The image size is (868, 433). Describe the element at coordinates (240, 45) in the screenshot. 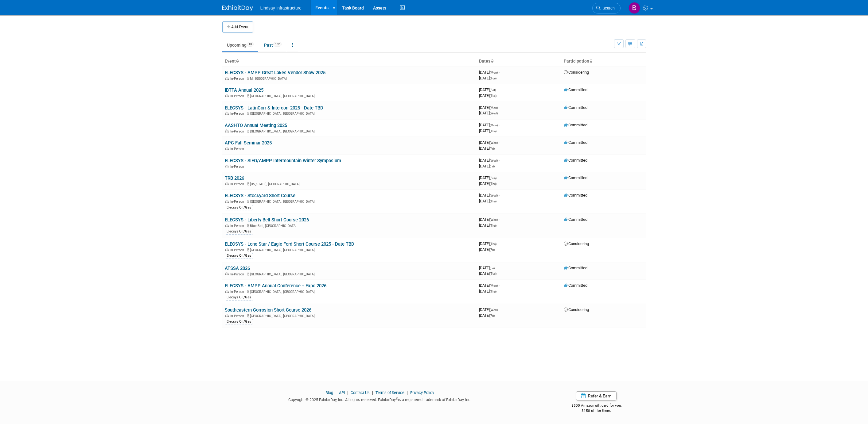

I see `a: Upcoming13` at that location.